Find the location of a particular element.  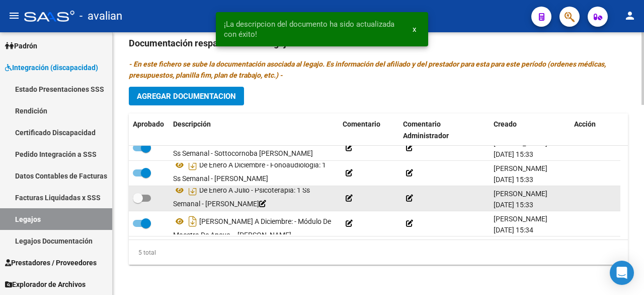

div: 5 total is located at coordinates (143, 252).